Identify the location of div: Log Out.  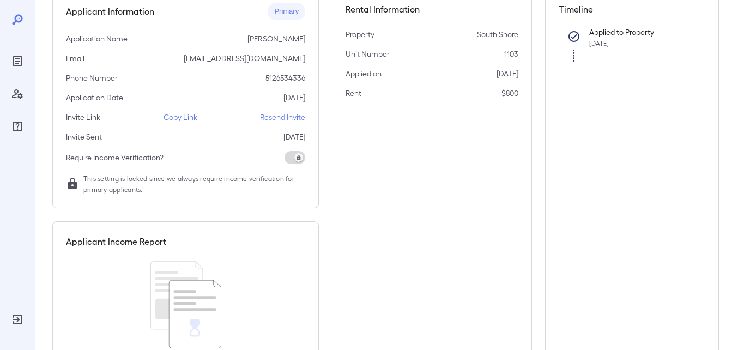
(17, 320).